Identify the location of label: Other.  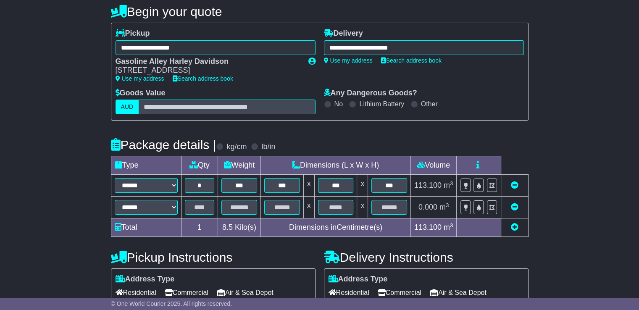
(430, 104).